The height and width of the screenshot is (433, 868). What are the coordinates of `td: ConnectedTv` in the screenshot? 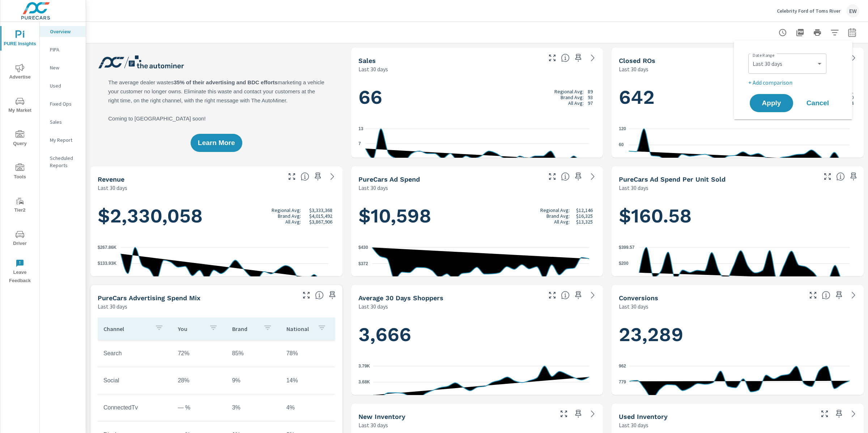 It's located at (135, 408).